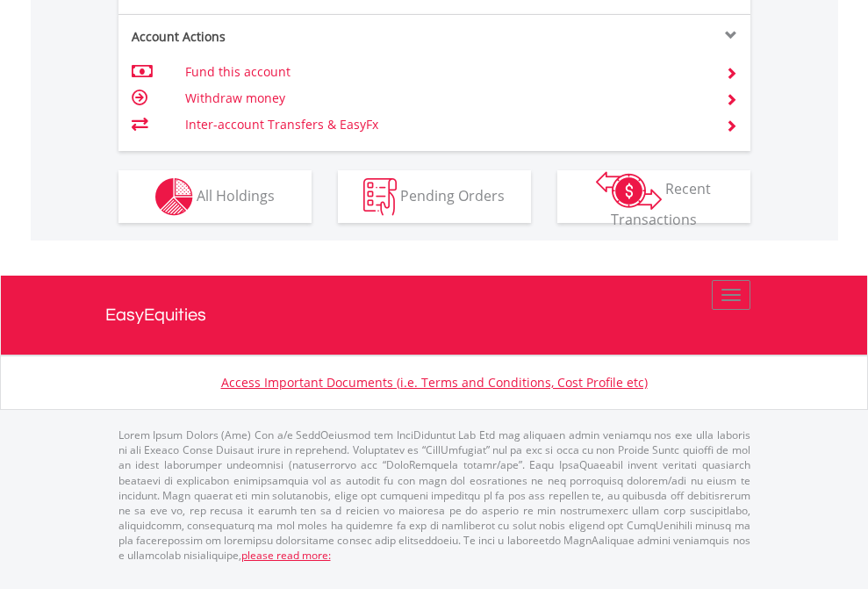 The height and width of the screenshot is (589, 868). Describe the element at coordinates (628, 190) in the screenshot. I see `img: transactions-zar-wht.png` at that location.